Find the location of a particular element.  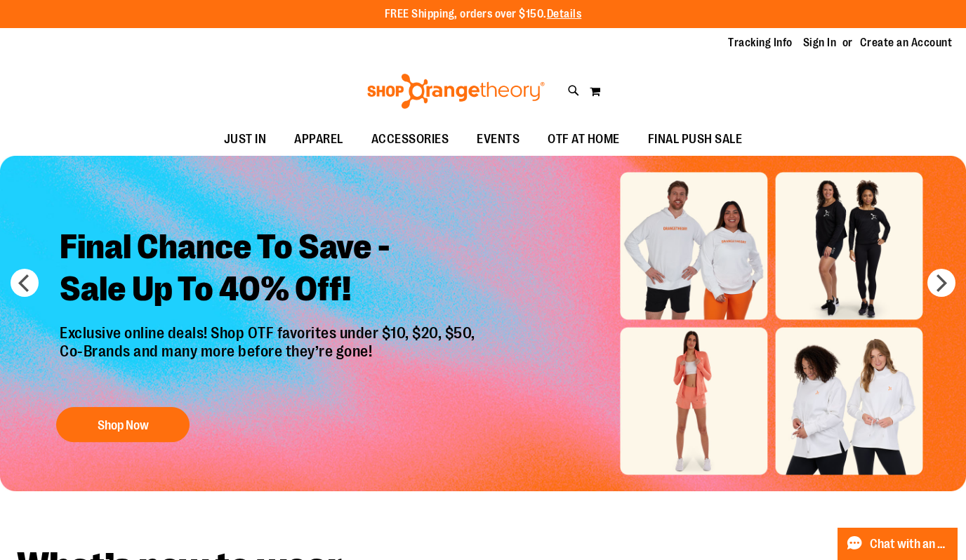

a: OTF AT HOME is located at coordinates (584, 139).